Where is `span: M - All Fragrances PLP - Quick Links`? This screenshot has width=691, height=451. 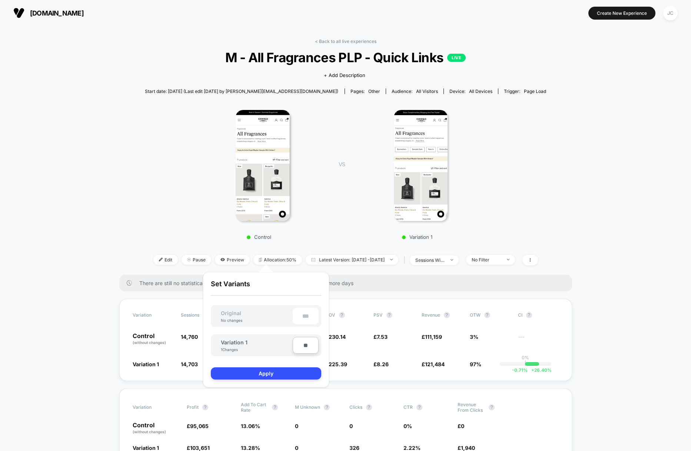
span: M - All Fragrances PLP - Quick Links is located at coordinates (345, 57).